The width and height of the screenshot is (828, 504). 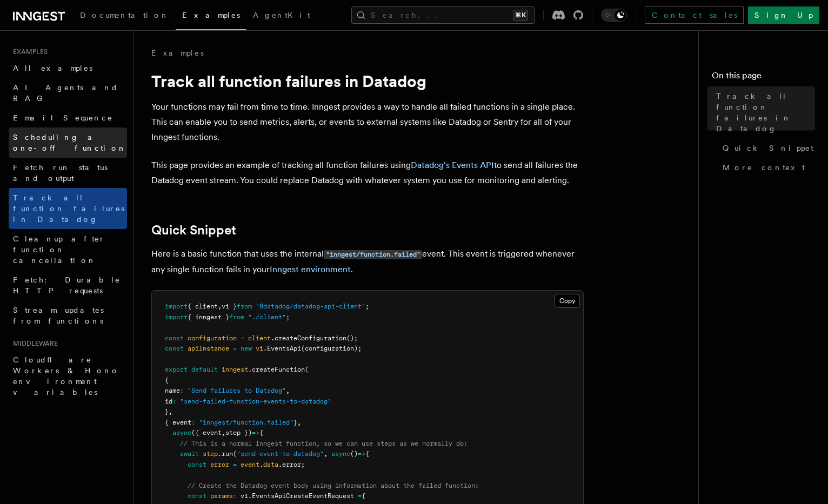 What do you see at coordinates (238, 433) in the screenshot?
I see `span: step })` at bounding box center [238, 433].